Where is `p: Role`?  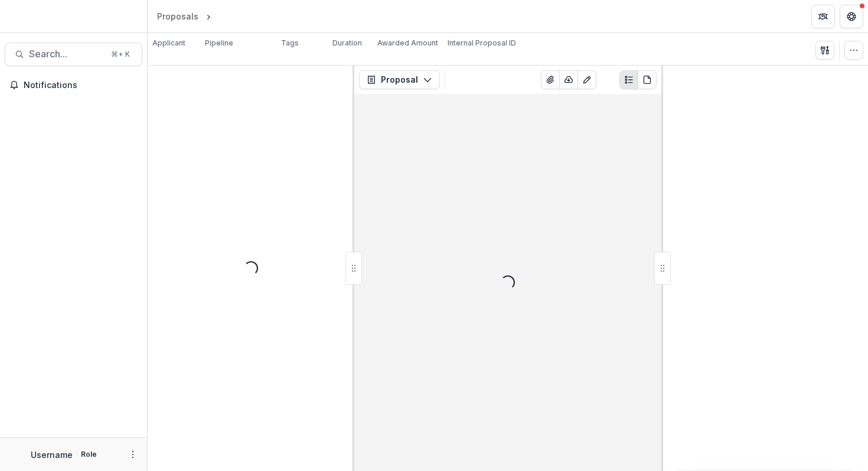
p: Role is located at coordinates (88, 455).